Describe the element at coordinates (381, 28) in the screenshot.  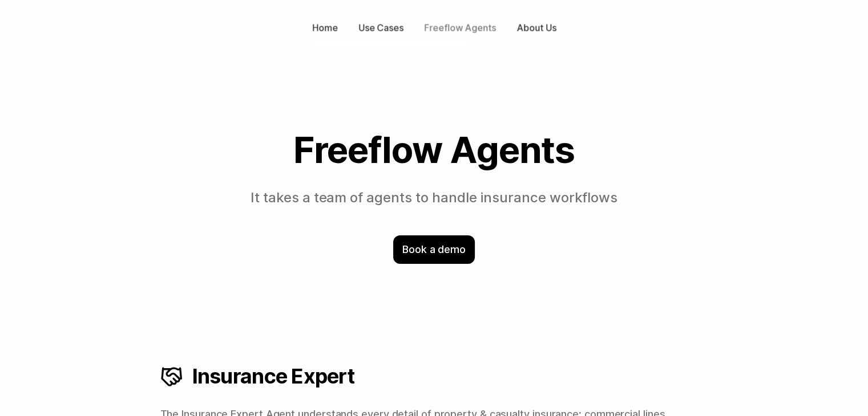
I see `div: Use Cases` at that location.